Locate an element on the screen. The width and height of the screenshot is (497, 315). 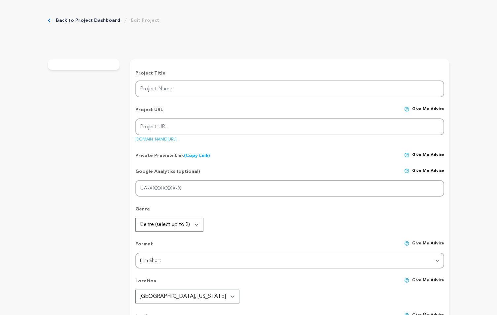
div: Breadcrumb is located at coordinates (103, 20).